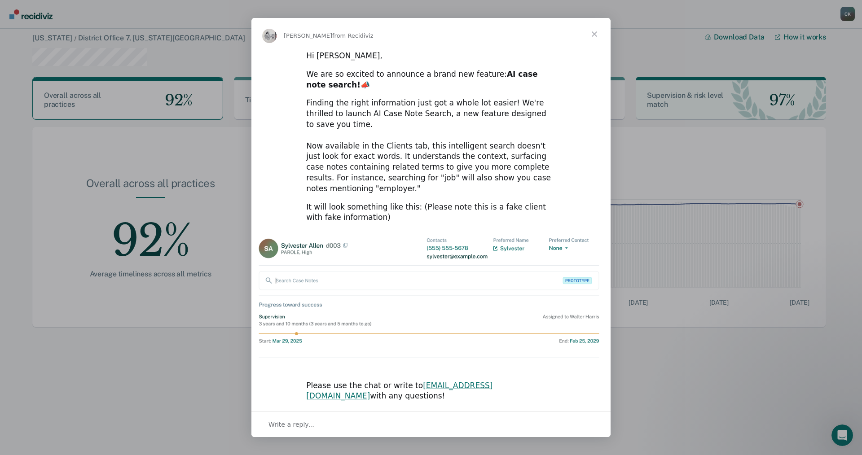  Describe the element at coordinates (431, 424) in the screenshot. I see `div: Open conversation and reply` at that location.